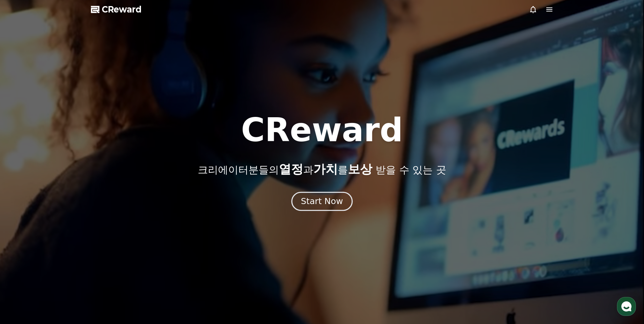  I want to click on div: Start Now, so click(322, 201).